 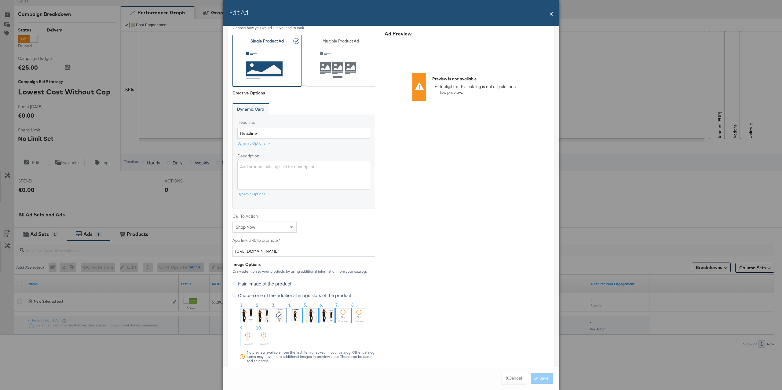 I want to click on img: vTyNT_mp2frQhejyxqsdtA.jpg, so click(x=263, y=315).